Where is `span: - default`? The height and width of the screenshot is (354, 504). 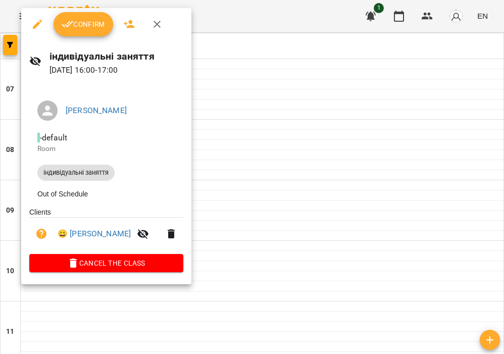 span: - default is located at coordinates (53, 137).